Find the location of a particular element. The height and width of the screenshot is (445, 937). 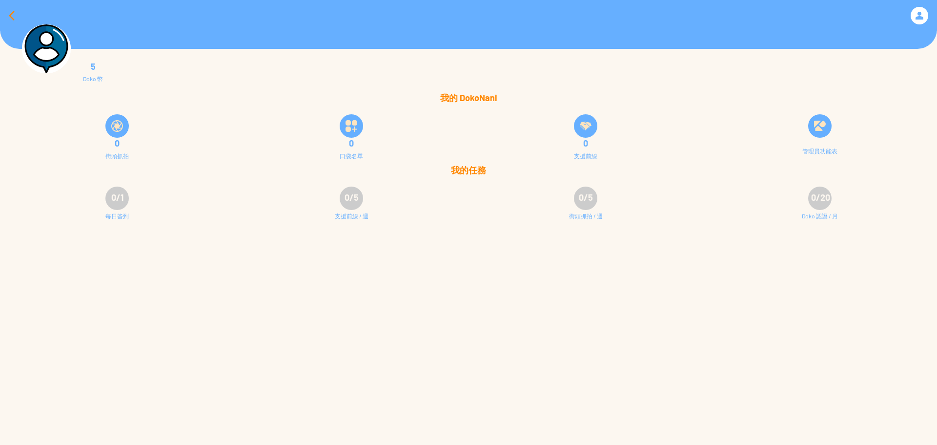

img: user.svg is located at coordinates (46, 49).